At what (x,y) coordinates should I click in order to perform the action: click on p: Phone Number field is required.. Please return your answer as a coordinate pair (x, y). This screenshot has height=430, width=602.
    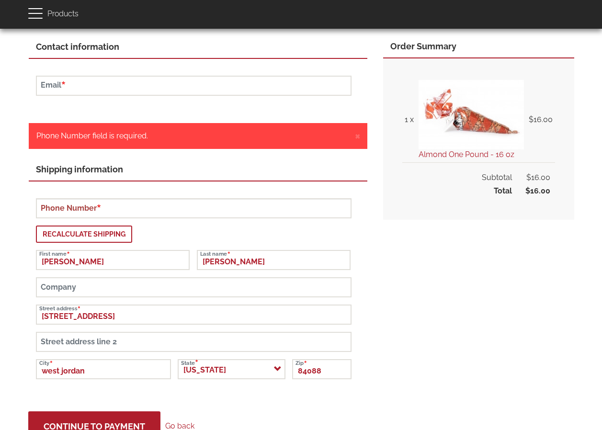
    Looking at the image, I should click on (193, 136).